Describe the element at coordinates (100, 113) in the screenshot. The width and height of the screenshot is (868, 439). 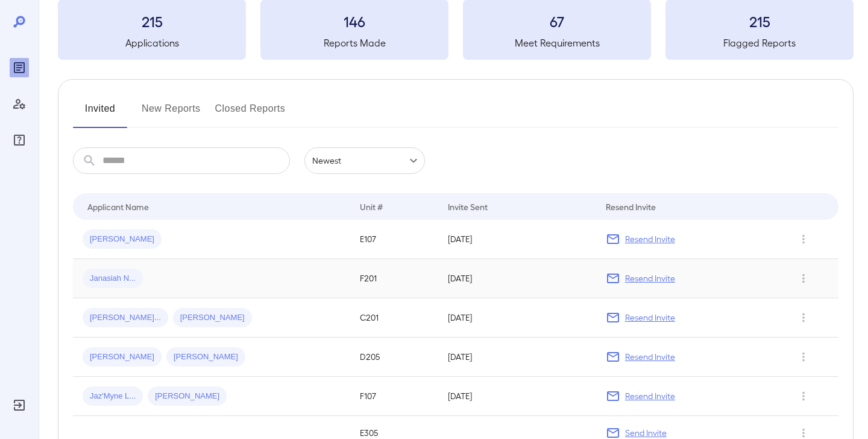
I see `button: Invited` at that location.